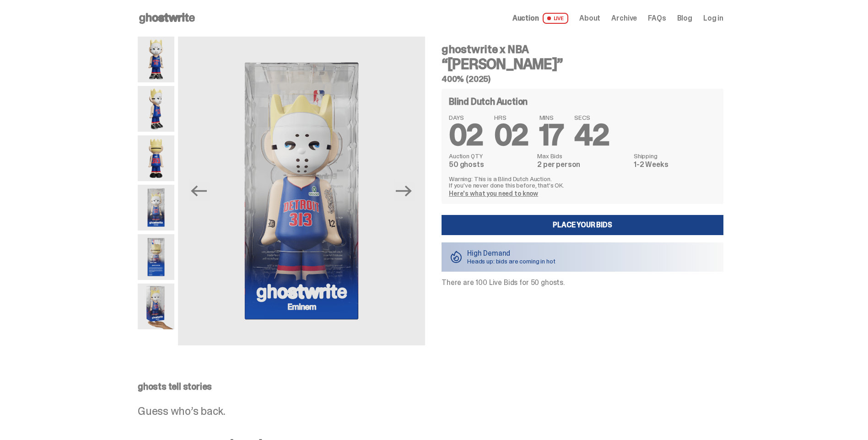 This screenshot has height=440, width=868. I want to click on a: Here's what you need to know, so click(493, 193).